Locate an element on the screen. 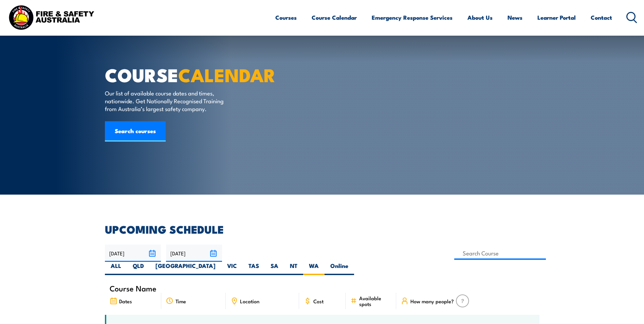  a: Learner Portal is located at coordinates (557, 17).